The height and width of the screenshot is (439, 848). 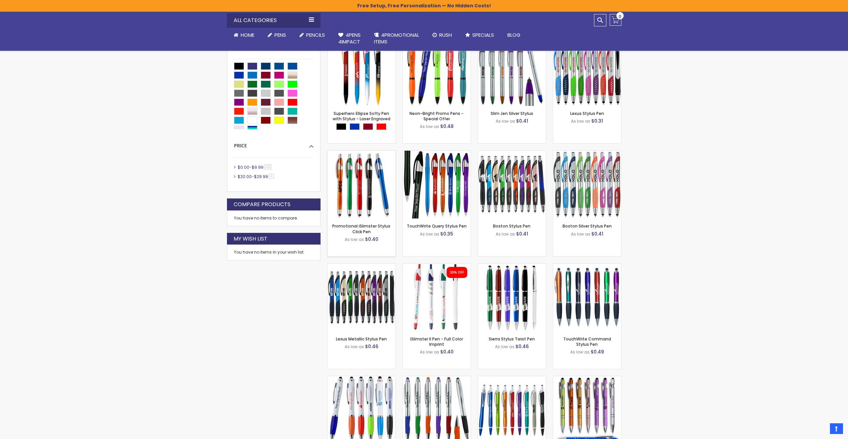 I want to click on span: 4, so click(x=271, y=176).